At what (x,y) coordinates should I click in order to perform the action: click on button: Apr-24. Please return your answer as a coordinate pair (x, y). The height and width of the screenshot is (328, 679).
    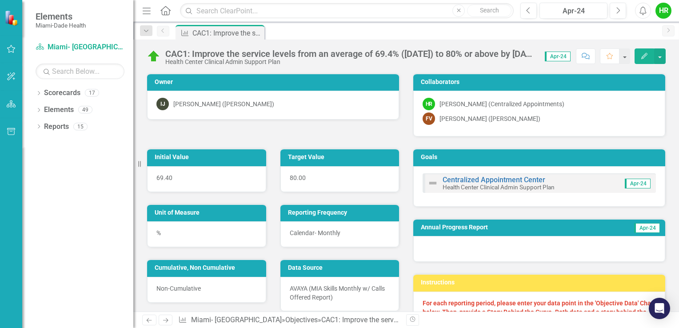
    Looking at the image, I should click on (573, 11).